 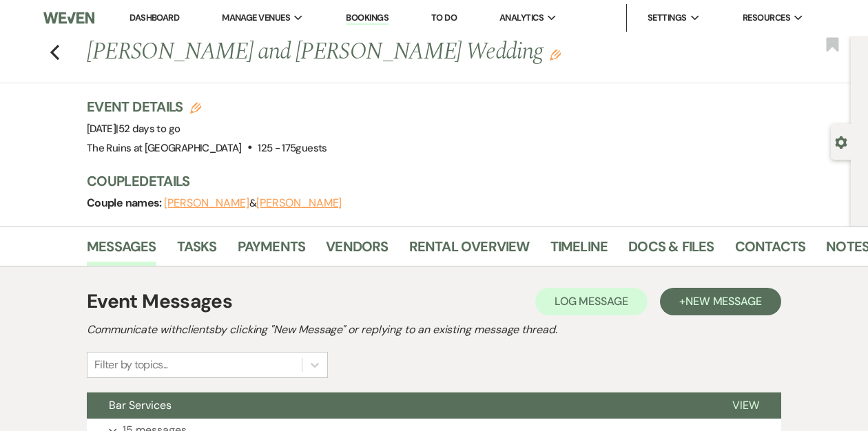 What do you see at coordinates (159, 302) in the screenshot?
I see `h1: Event Messages` at bounding box center [159, 302].